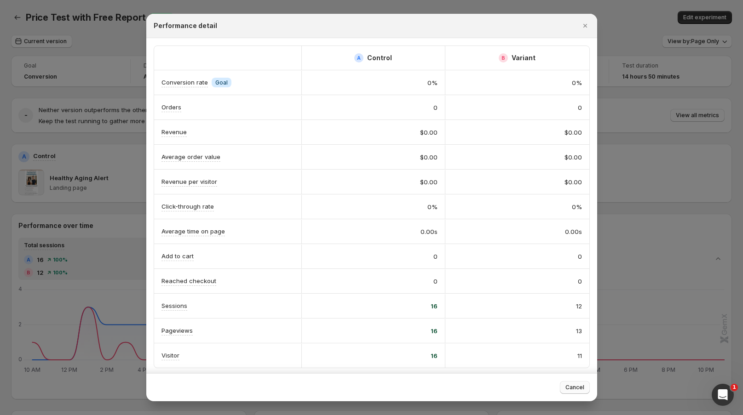  Describe the element at coordinates (177, 331) in the screenshot. I see `p: Pageviews` at that location.